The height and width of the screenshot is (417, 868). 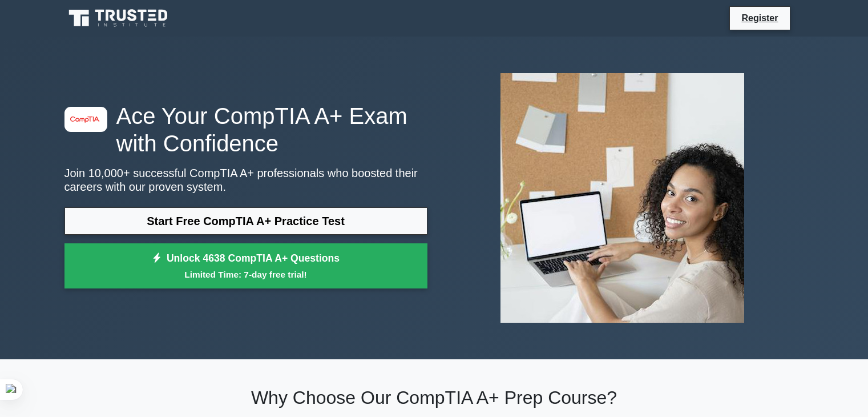 What do you see at coordinates (760, 18) in the screenshot?
I see `a: Register` at bounding box center [760, 18].